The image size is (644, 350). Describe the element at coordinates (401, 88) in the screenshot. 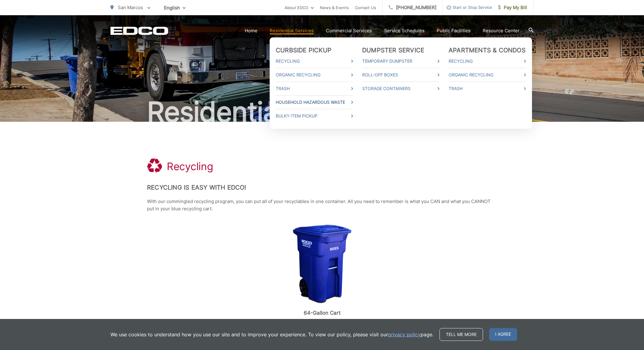

I see `a: Storage Containers` at that location.